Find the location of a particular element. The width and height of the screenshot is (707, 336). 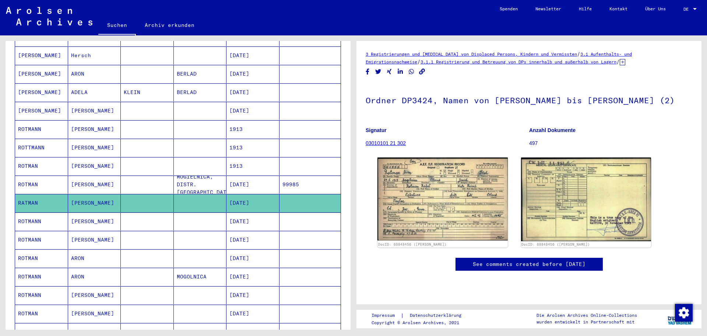

a: Suchen is located at coordinates (117, 26).